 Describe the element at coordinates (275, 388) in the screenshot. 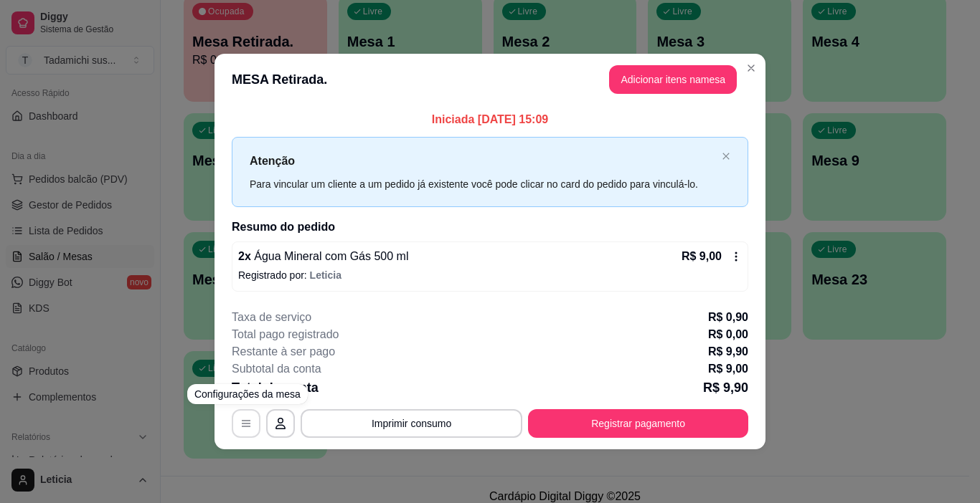

I see `p: Total da conta` at that location.